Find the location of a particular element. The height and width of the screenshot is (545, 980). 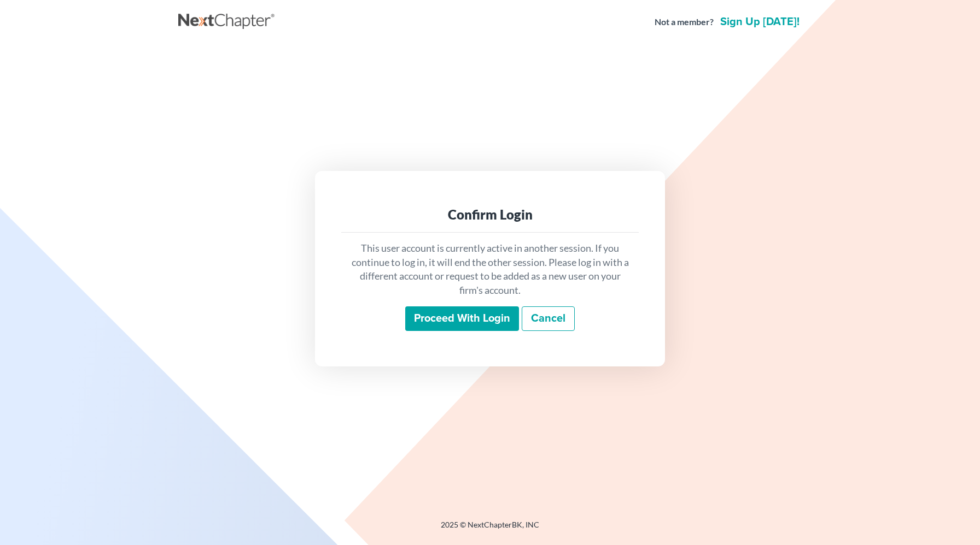

div: Confirm Login is located at coordinates (490, 215).